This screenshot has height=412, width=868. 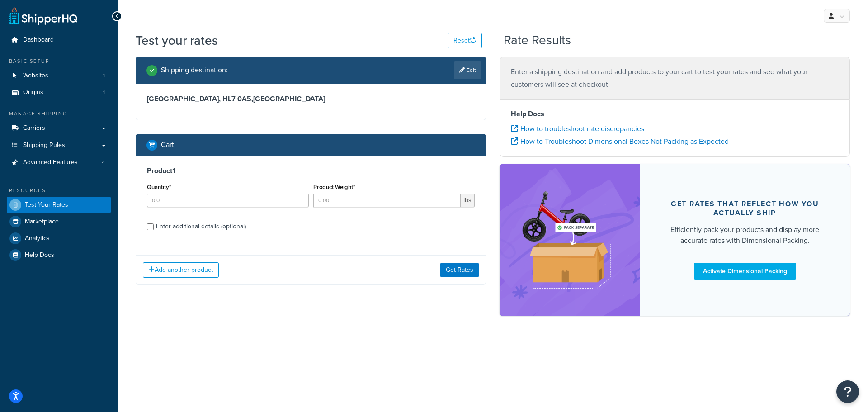 What do you see at coordinates (59, 238) in the screenshot?
I see `li: Analytics` at bounding box center [59, 238].